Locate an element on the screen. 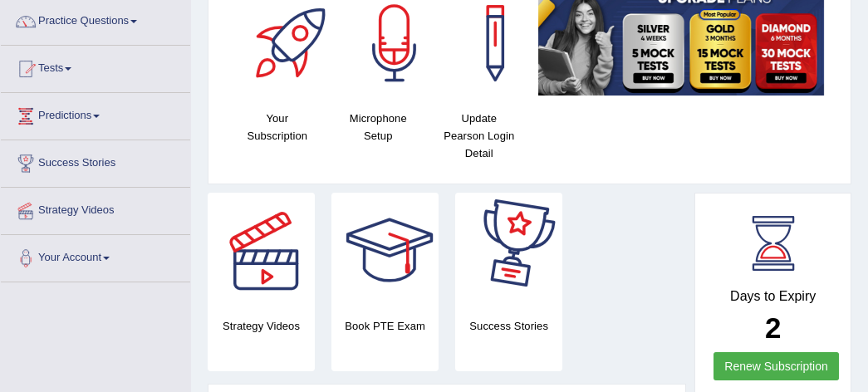  h4: Success Stories is located at coordinates (509, 325).